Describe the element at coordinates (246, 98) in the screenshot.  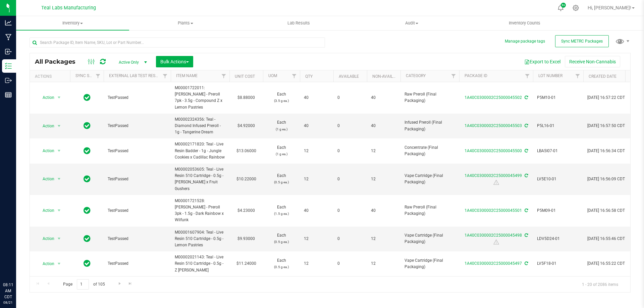
I see `td: $8.88000` at that location.